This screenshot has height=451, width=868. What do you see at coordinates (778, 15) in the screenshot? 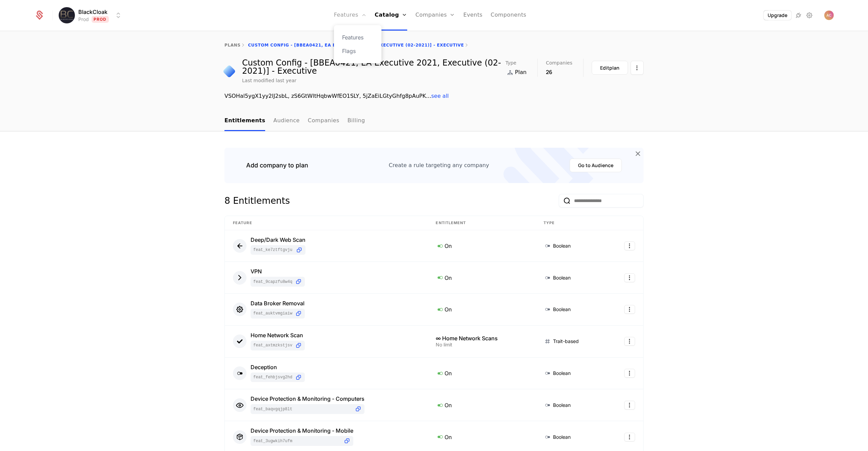
I see `button: Upgrade` at bounding box center [778, 15].